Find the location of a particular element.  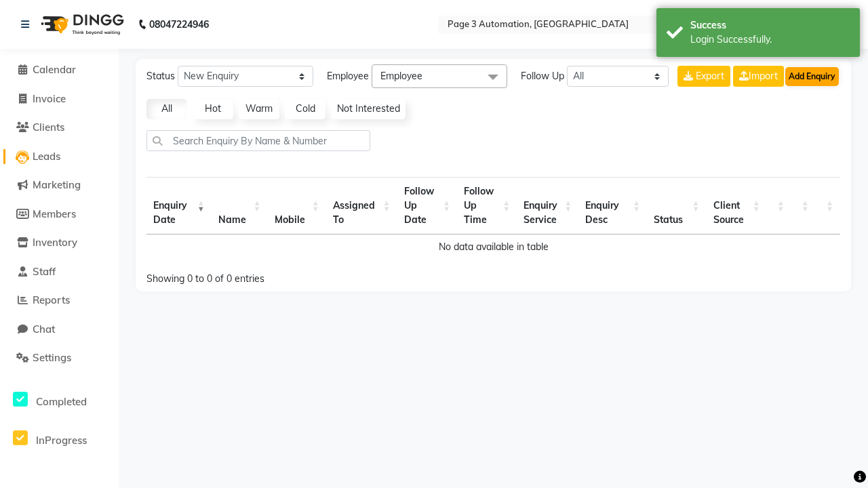

span: Settings is located at coordinates (52, 357).